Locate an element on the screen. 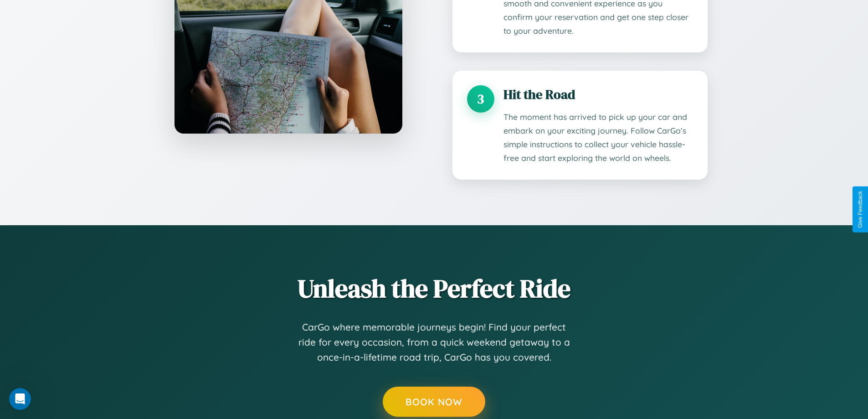 The image size is (868, 419). h3: Hit the Road is located at coordinates (598, 94).